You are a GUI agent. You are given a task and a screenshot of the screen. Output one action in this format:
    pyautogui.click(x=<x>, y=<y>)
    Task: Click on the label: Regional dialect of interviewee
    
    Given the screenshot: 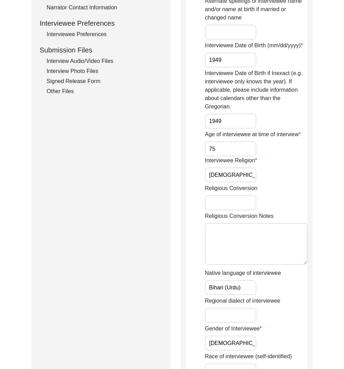 What is the action you would take?
    pyautogui.click(x=243, y=301)
    